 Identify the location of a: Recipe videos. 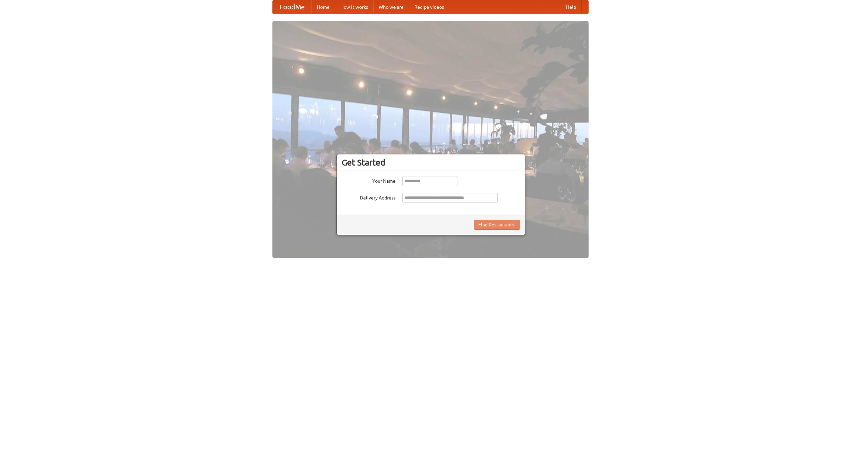
(429, 7).